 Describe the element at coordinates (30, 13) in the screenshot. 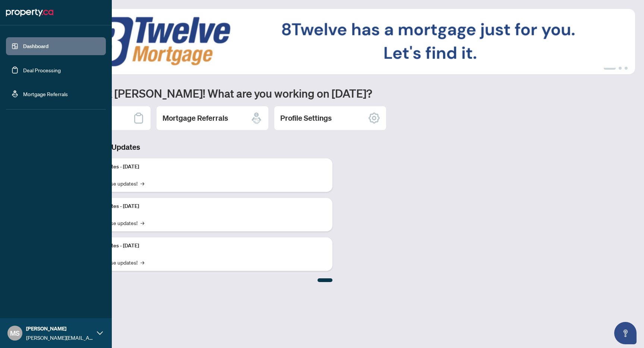

I see `img: logo` at that location.